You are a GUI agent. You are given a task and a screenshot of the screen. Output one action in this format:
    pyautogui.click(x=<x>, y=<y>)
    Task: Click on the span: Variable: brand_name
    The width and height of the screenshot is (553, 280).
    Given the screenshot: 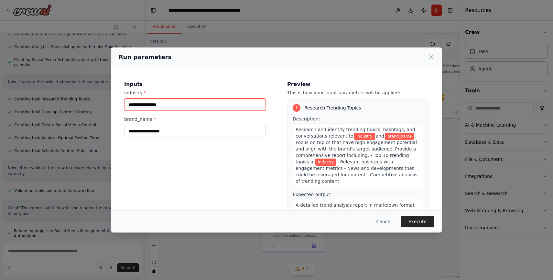 What is the action you would take?
    pyautogui.click(x=399, y=136)
    